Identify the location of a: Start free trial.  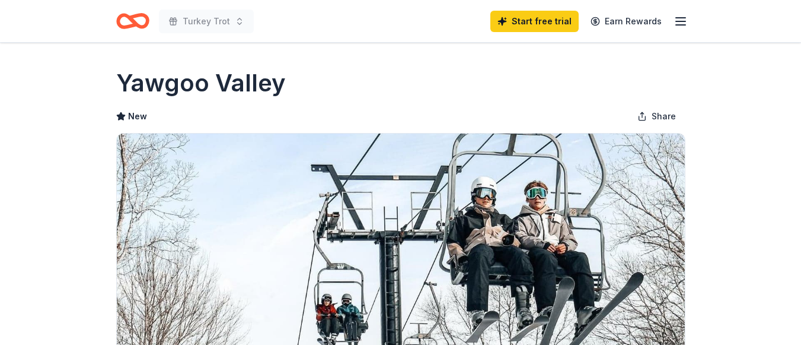
(534, 21).